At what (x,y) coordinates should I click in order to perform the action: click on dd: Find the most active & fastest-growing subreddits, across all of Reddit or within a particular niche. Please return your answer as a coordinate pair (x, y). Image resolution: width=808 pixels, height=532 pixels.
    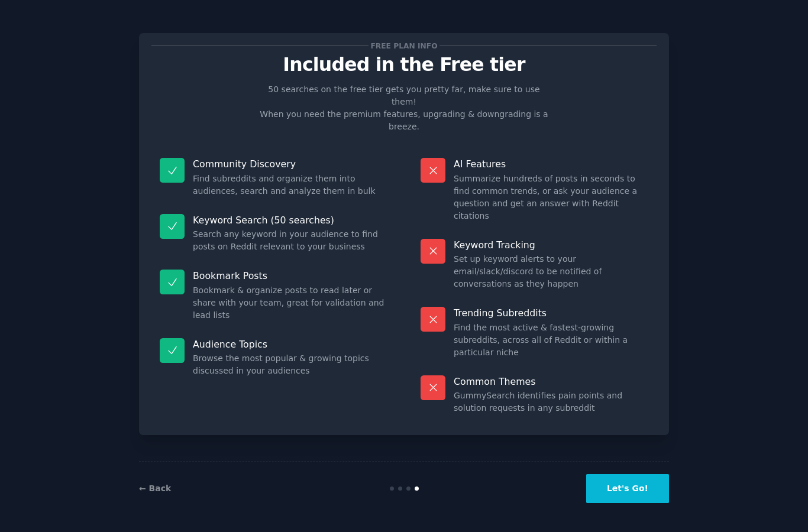
    Looking at the image, I should click on (551, 340).